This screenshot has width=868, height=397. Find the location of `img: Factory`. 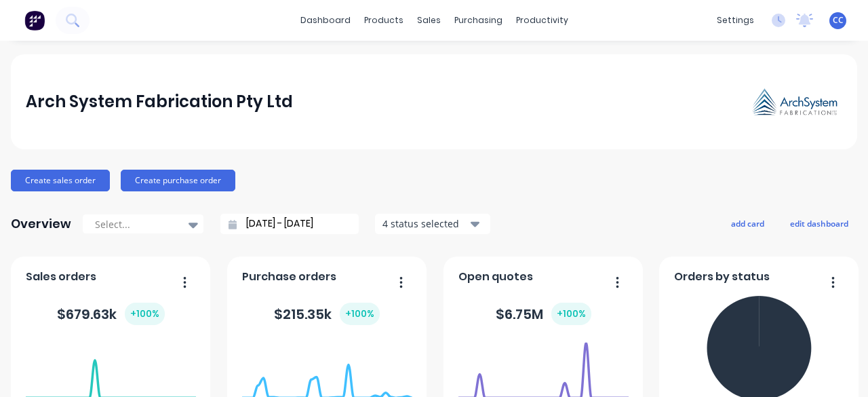

img: Factory is located at coordinates (34, 21).